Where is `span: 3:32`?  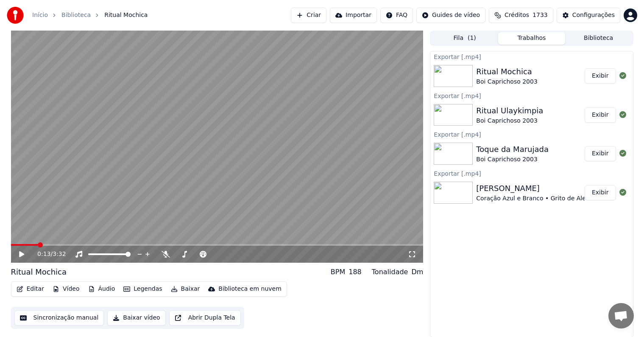
span: 3:32 is located at coordinates (59, 254).